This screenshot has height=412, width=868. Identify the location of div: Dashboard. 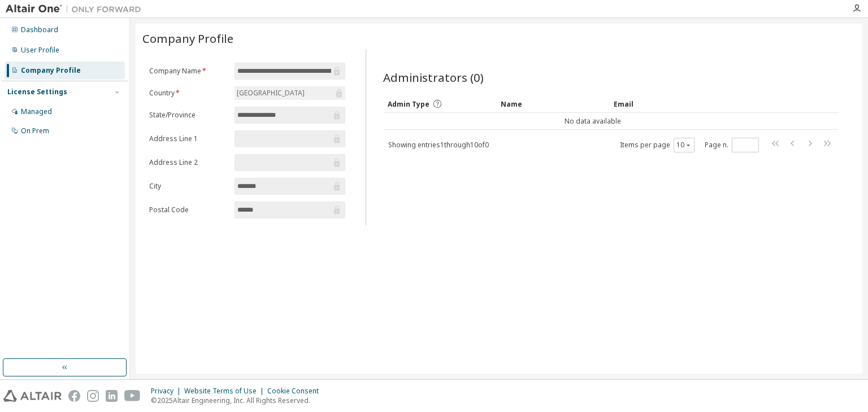
(40, 30).